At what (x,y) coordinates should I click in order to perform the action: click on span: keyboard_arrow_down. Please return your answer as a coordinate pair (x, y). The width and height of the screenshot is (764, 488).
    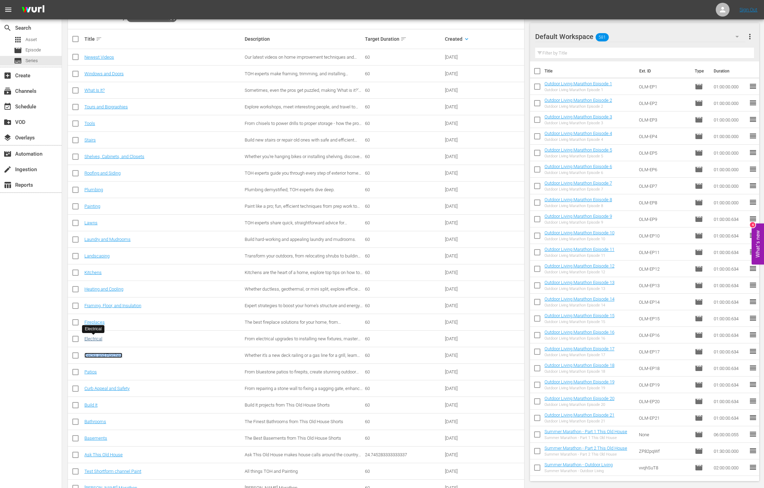
    Looking at the image, I should click on (467, 39).